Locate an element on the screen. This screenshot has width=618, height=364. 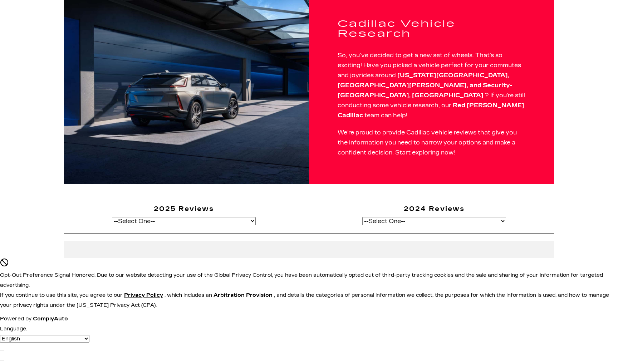
h3: 2024 Reviews is located at coordinates (434, 209).